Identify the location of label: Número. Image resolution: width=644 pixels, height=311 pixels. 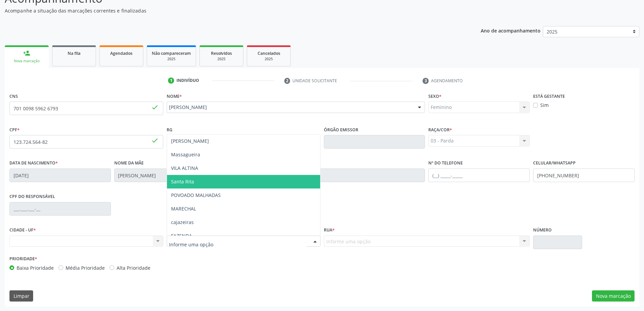
(542, 230).